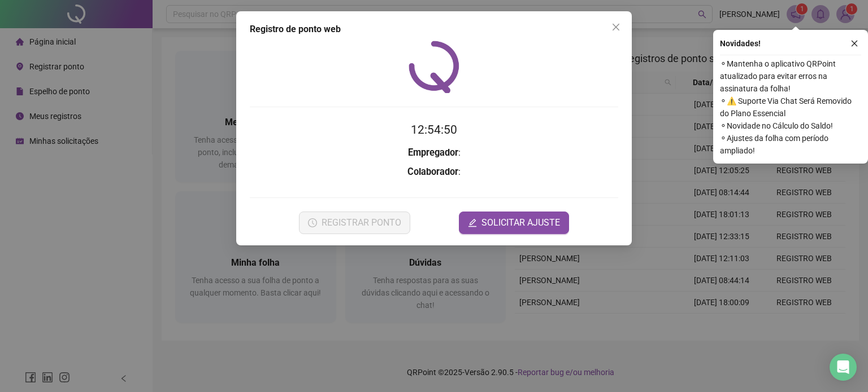  Describe the element at coordinates (741, 44) in the screenshot. I see `span: Novidades !` at that location.